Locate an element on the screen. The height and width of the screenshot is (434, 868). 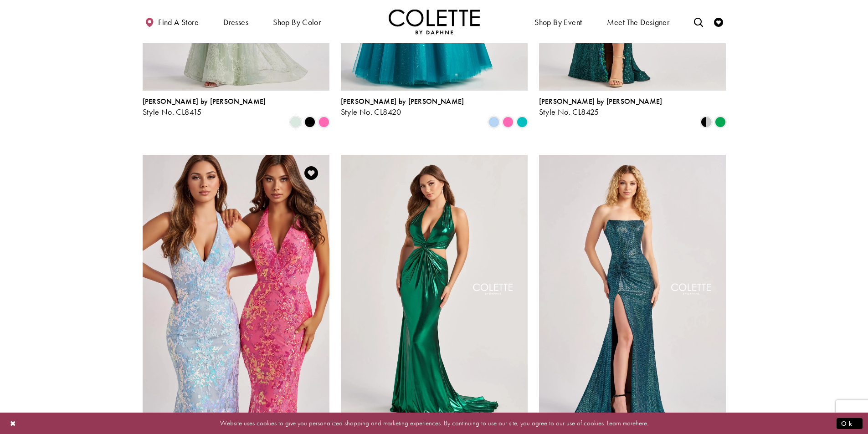
i: Jade is located at coordinates (523, 122).